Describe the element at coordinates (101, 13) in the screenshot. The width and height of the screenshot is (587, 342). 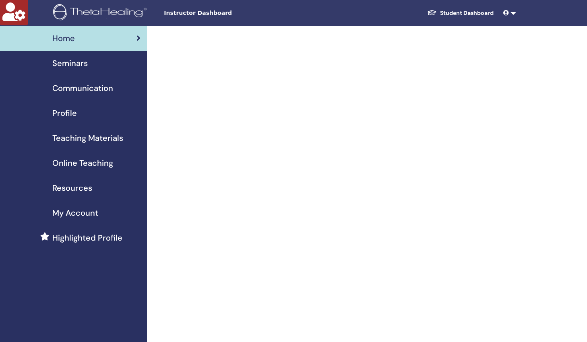
I see `img: logo.png` at that location.